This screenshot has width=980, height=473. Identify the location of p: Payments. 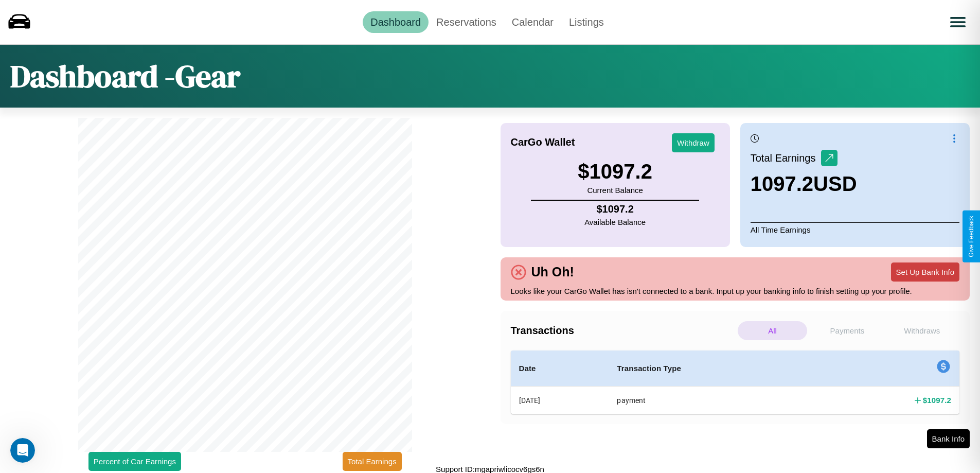
(847, 331).